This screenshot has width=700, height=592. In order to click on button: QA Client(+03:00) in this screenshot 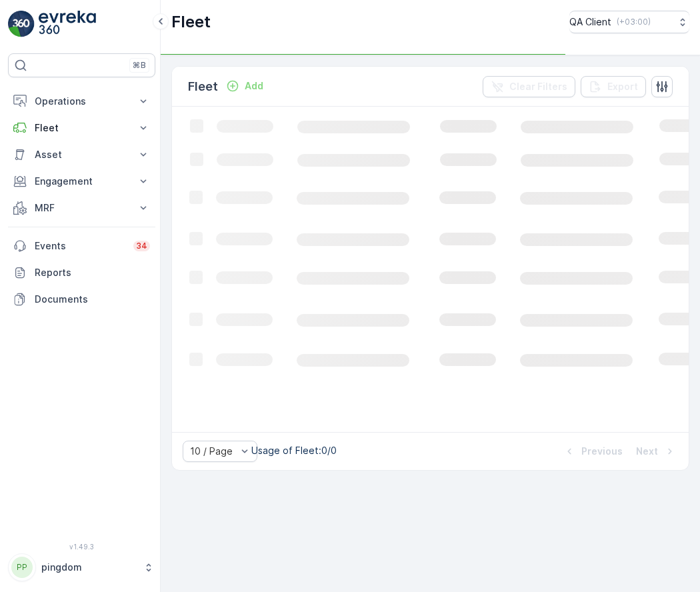, I will do `click(629, 22)`.